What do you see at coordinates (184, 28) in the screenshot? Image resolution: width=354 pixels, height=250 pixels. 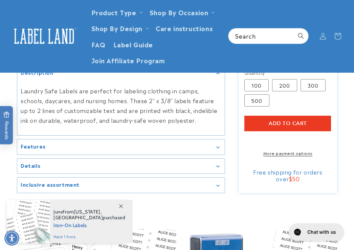 I see `span: Care instructions` at bounding box center [184, 28].